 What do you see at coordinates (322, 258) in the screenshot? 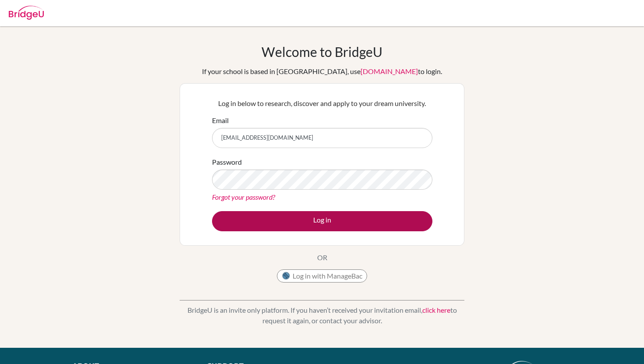
I see `p: OR` at bounding box center [322, 258].